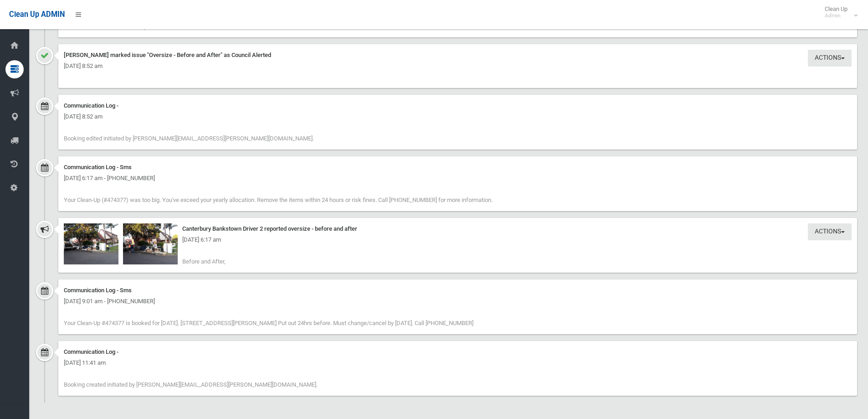 The width and height of the screenshot is (868, 419). Describe the element at coordinates (278, 200) in the screenshot. I see `span: Your Clean-Up (#474377) was too big. You've exceed your yearly allocation. Remove the items withi...` at that location.